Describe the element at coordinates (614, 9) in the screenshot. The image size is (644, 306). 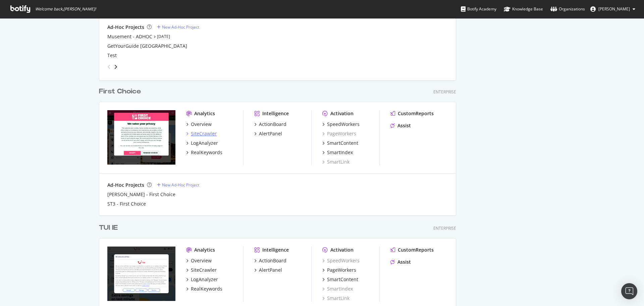
I see `span: Michael Boulter` at that location.